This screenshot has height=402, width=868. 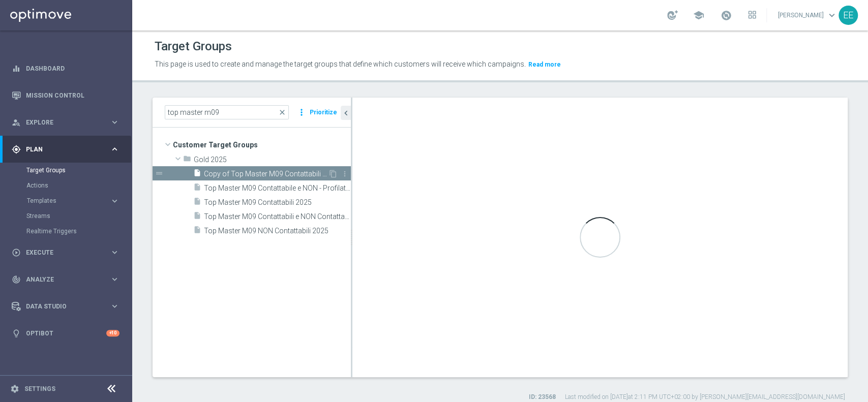 What do you see at coordinates (113, 332) in the screenshot?
I see `div: +10` at bounding box center [113, 332].